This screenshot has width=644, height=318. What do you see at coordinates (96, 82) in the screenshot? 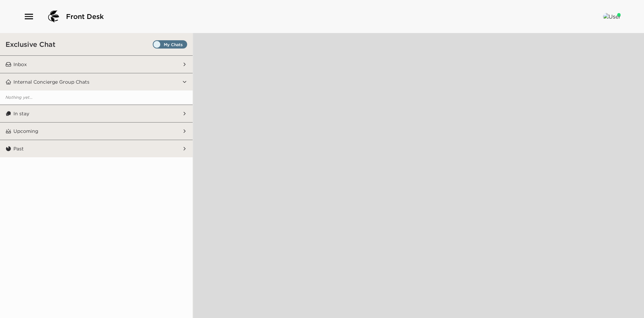
I see `button: Internal Concierge Group Chats` at bounding box center [96, 82].